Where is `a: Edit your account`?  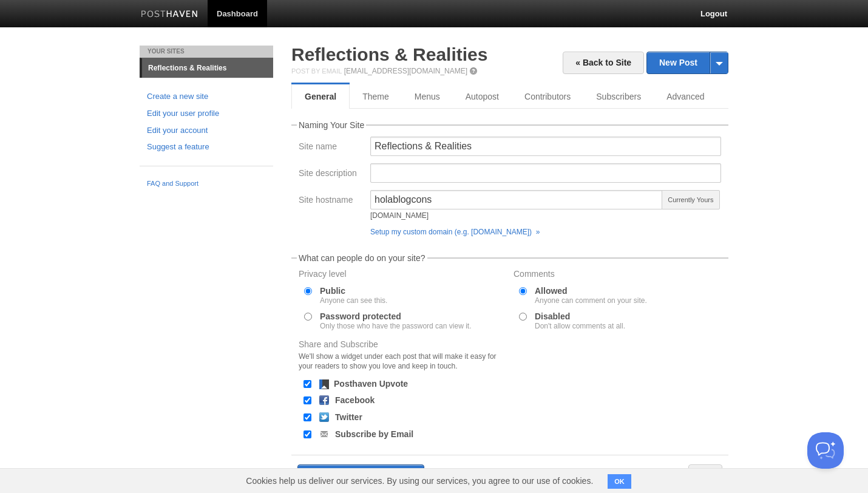 a: Edit your account is located at coordinates (206, 131).